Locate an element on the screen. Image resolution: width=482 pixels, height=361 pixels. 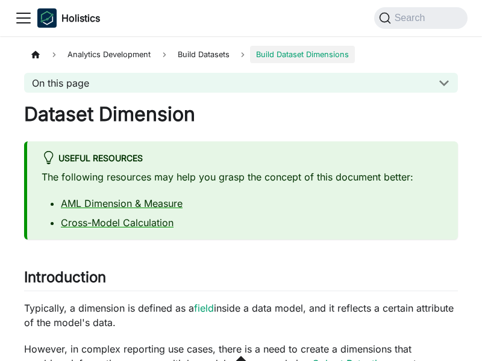
h2: Introduction is located at coordinates (241, 280).